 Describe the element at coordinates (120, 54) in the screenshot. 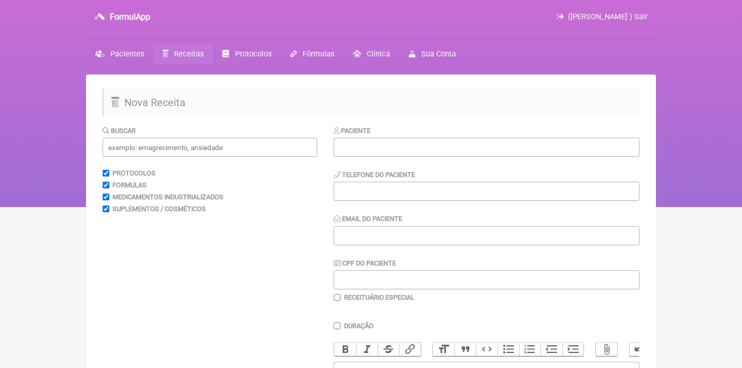

I see `a: Pacientes` at that location.